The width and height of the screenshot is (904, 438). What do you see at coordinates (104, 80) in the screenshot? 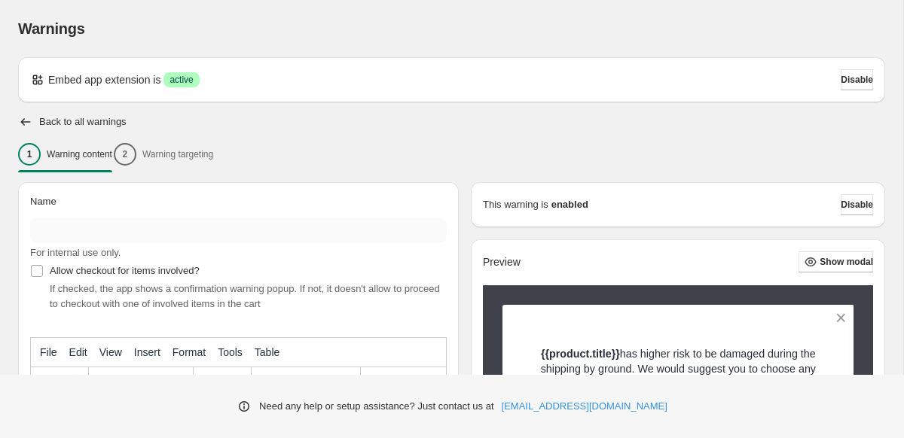
I see `p: Embed app extension is` at bounding box center [104, 80].